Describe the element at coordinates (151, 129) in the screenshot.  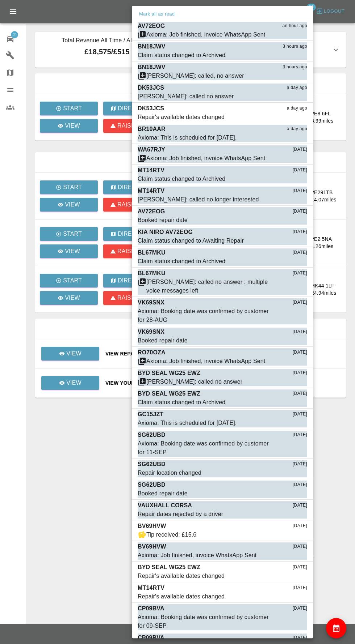
I see `p: BR10AAR` at that location.